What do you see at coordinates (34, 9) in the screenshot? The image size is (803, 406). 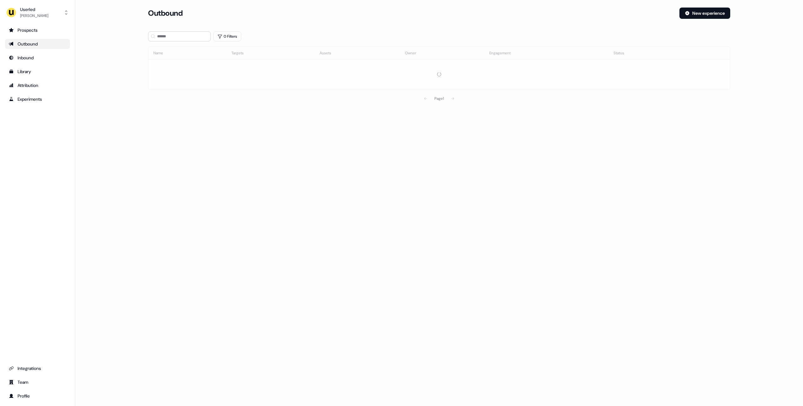 I see `div: Userled` at bounding box center [34, 9].